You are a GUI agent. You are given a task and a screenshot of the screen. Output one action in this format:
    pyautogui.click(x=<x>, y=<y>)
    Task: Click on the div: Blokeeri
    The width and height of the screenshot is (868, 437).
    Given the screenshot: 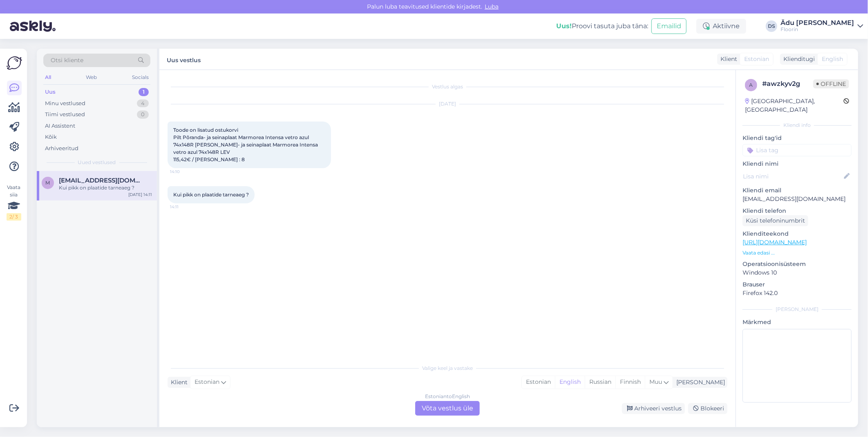 What is the action you would take?
    pyautogui.click(x=708, y=408)
    